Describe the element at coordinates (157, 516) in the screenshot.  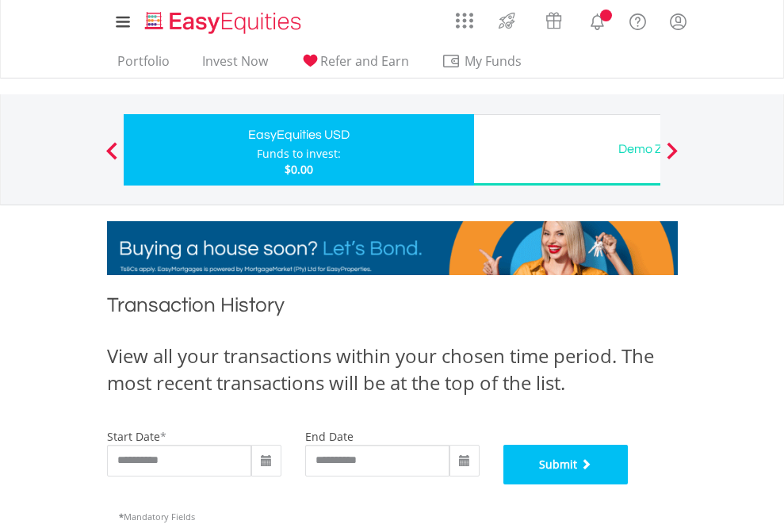
I see `span: Mandatory Fields` at that location.